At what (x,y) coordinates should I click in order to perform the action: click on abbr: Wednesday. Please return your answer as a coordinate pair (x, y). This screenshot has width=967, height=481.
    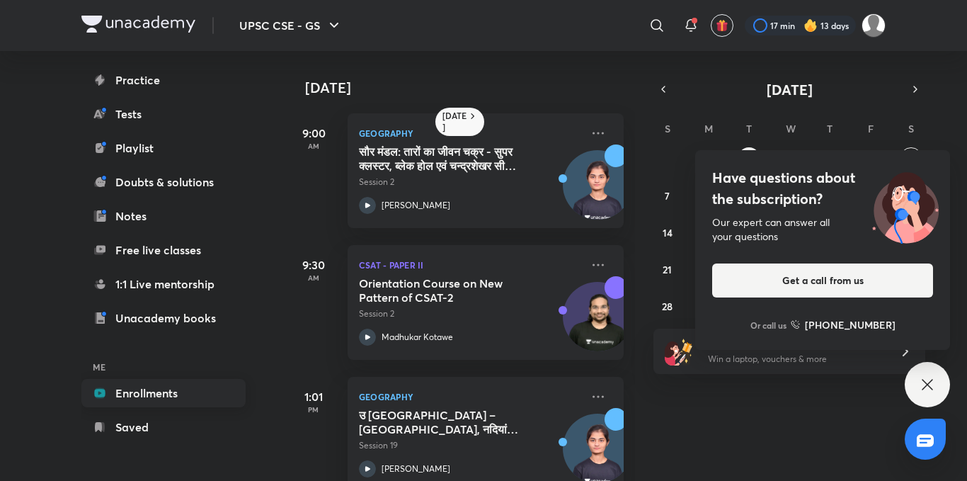
    Looking at the image, I should click on (791, 128).